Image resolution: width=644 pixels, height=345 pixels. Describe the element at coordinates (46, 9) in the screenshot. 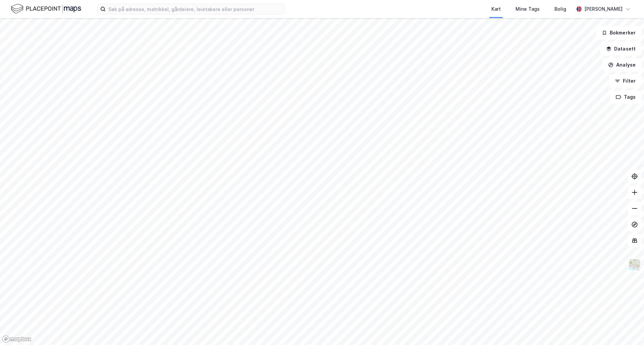

I see `img: logo.f888ab2527a4732fd821a326f86c7f29.svg` at that location.